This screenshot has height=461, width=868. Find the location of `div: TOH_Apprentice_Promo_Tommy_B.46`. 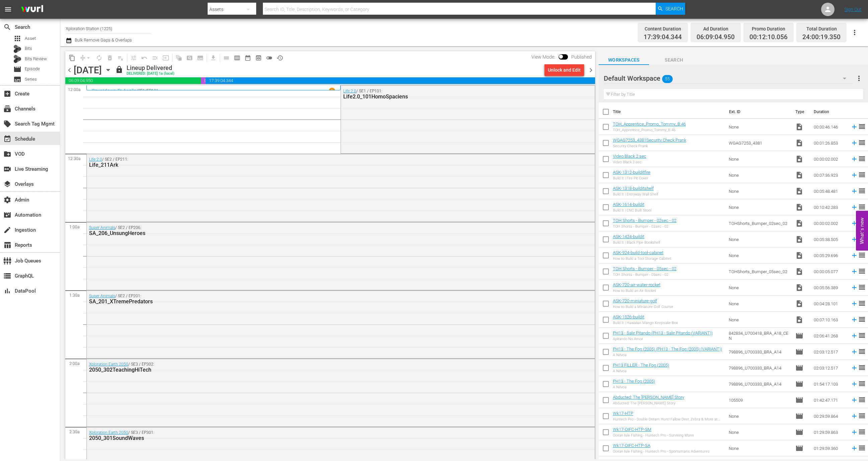

div: TOH_Apprentice_Promo_Tommy_B.46 is located at coordinates (649, 130).